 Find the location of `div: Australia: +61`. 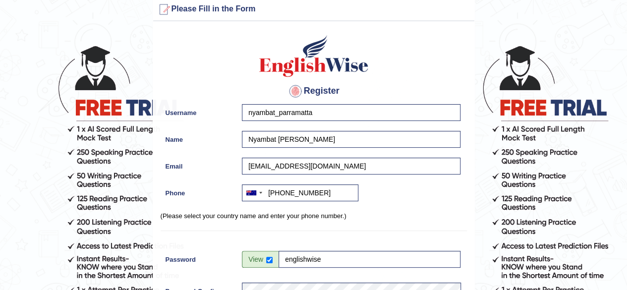

div: Australia: +61 is located at coordinates (254, 193).